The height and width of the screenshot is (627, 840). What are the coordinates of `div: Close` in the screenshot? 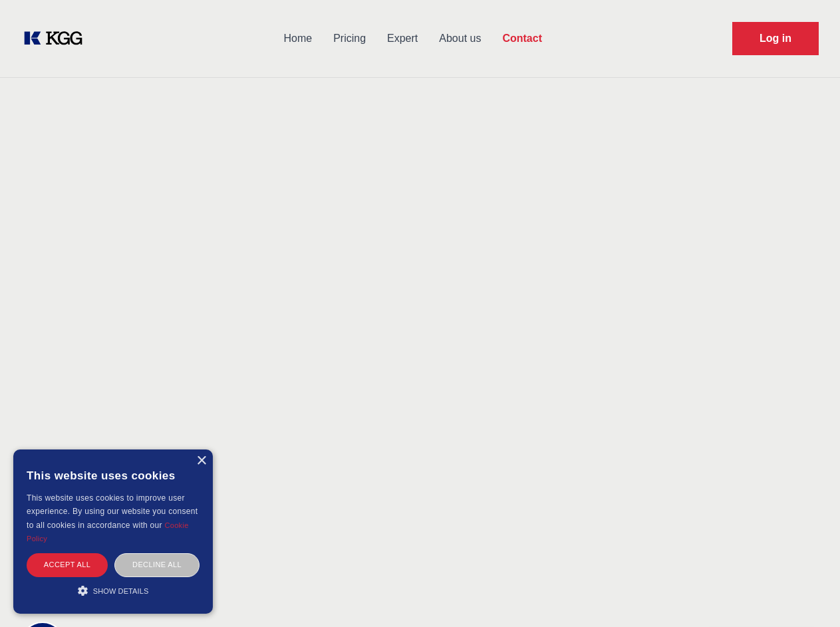 It's located at (200, 461).